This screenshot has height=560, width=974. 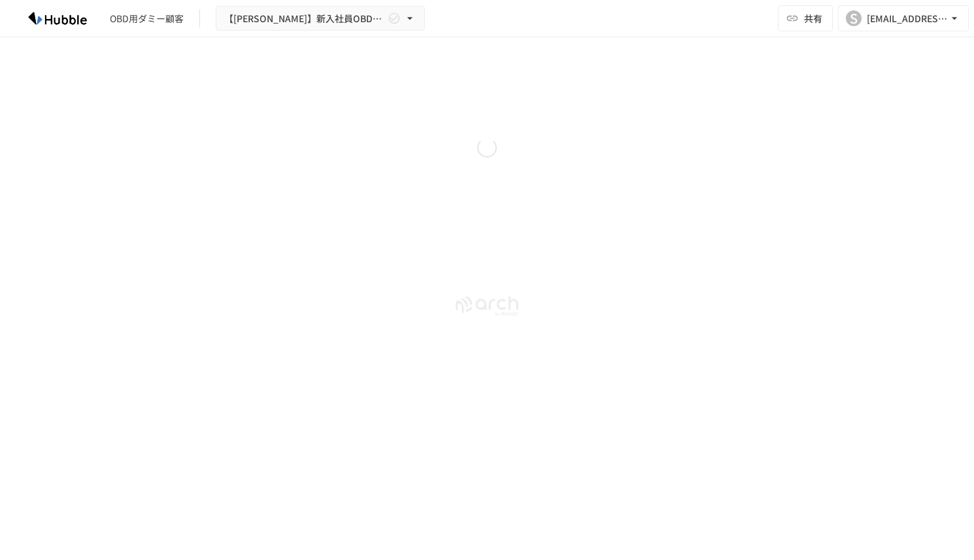 I want to click on span: 共有, so click(x=813, y=18).